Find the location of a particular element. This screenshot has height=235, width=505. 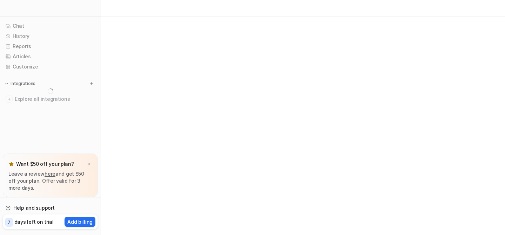

p: Want $50 off your plan? is located at coordinates (45, 164).